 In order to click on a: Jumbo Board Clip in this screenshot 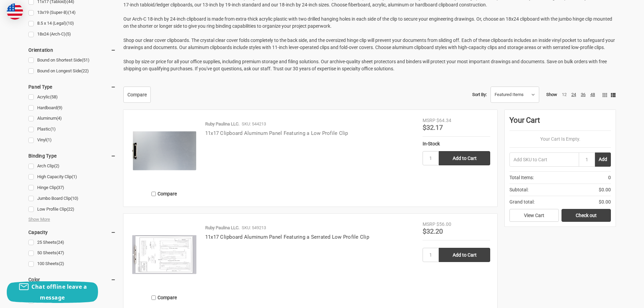, I will do `click(72, 198)`.